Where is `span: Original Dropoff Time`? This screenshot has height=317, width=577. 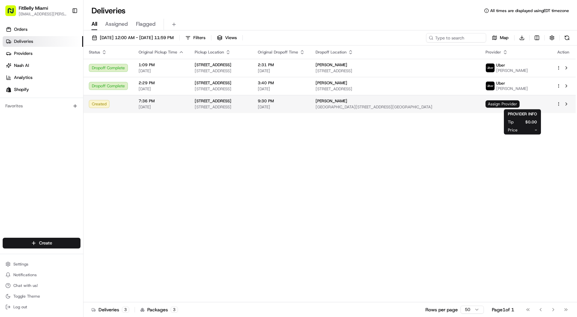 span: Original Dropoff Time is located at coordinates (278, 52).